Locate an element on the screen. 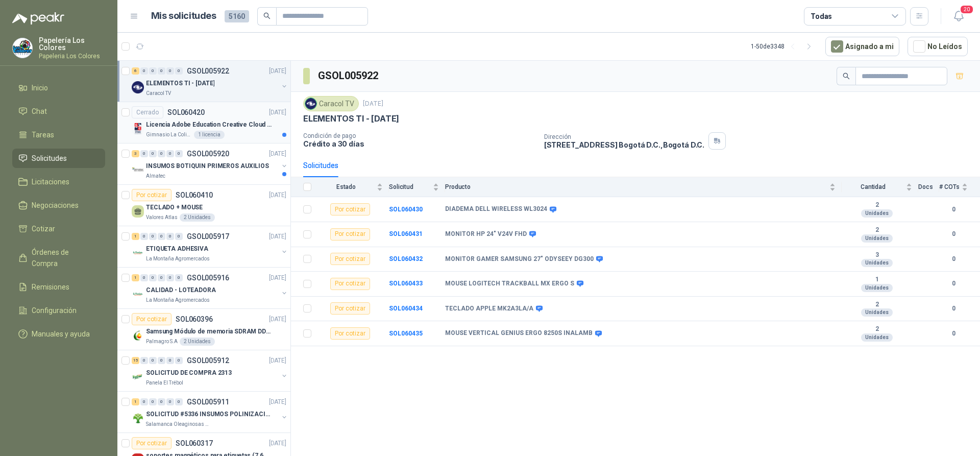 This screenshot has width=980, height=456. a: Configuración is located at coordinates (59, 311).